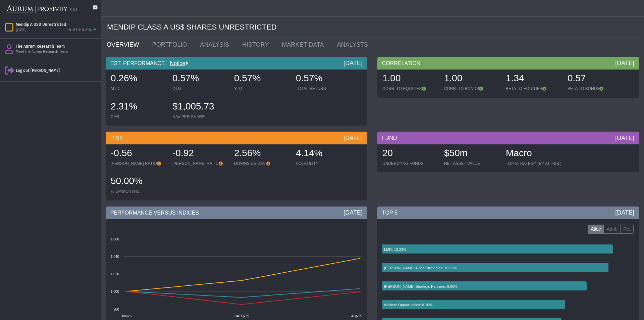 The width and height of the screenshot is (644, 320). I want to click on div: 4.14%, so click(324, 154).